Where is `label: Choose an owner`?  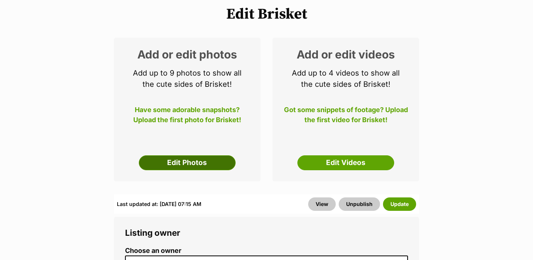 label: Choose an owner is located at coordinates (266, 250).